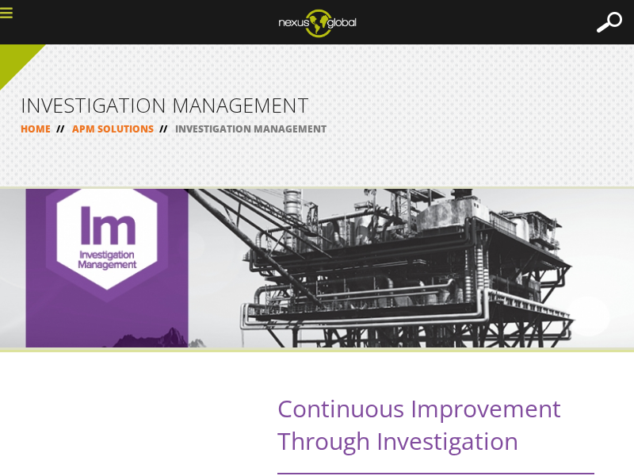 This screenshot has height=476, width=634. Describe the element at coordinates (113, 128) in the screenshot. I see `a: APM SOLUTIONS` at that location.